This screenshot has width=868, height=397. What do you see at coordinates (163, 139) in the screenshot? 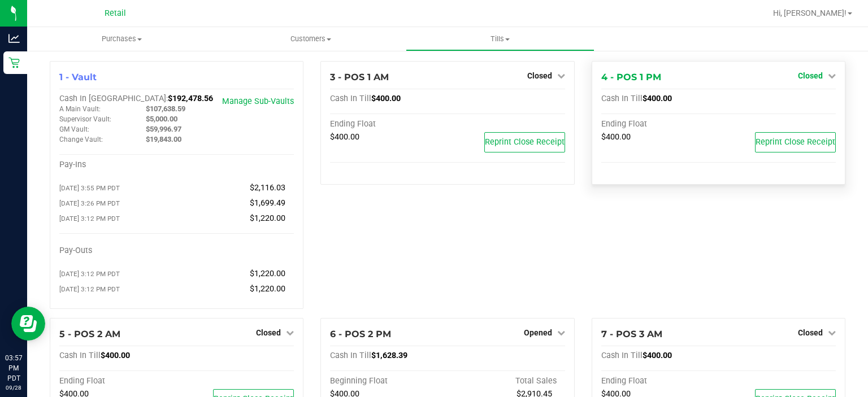
I see `span: $19,843.00` at bounding box center [163, 139].